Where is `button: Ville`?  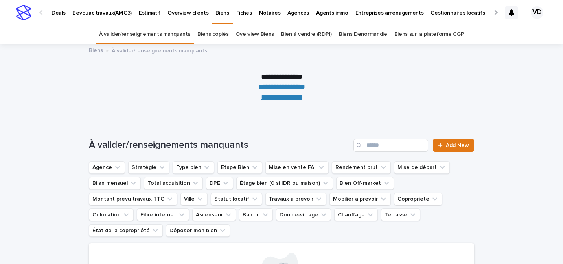 button: Ville is located at coordinates (194, 199).